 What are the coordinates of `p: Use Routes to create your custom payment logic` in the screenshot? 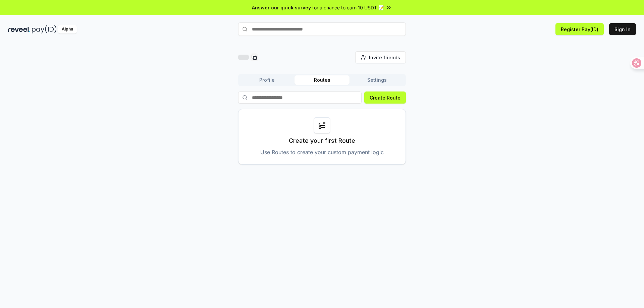 It's located at (322, 152).